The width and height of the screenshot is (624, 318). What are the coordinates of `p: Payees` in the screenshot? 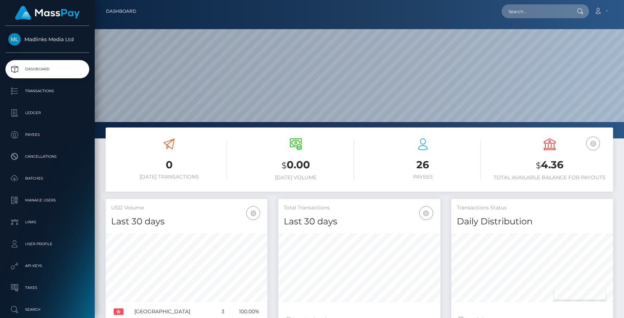 It's located at (47, 135).